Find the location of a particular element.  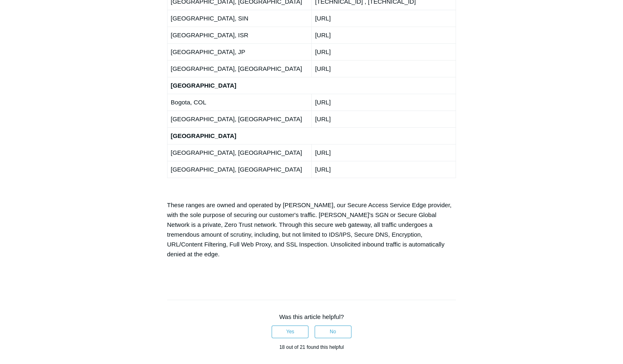

button: This article was helpful is located at coordinates (290, 331).